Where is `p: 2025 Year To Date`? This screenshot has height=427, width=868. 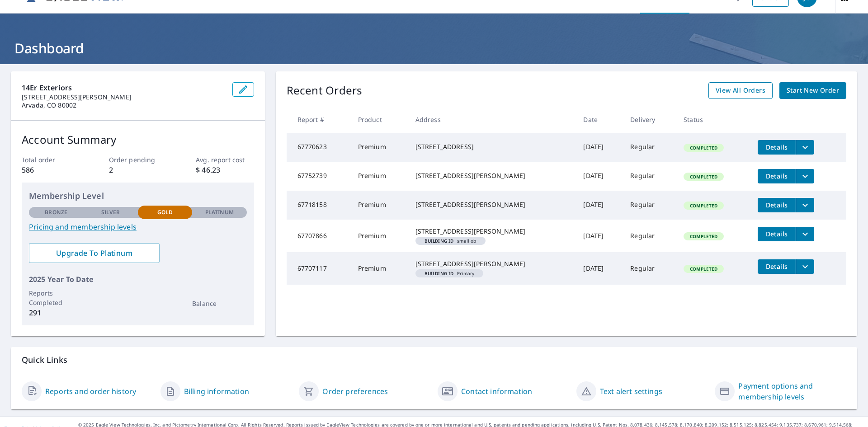 p: 2025 Year To Date is located at coordinates (138, 280).